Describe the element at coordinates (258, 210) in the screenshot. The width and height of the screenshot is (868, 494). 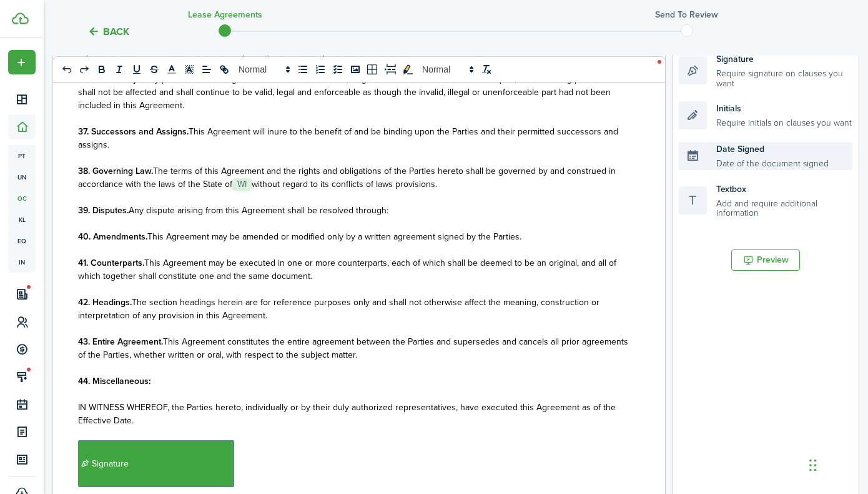
I see `span: Any dispute arising from this Agreement shall be resolved through:` at that location.